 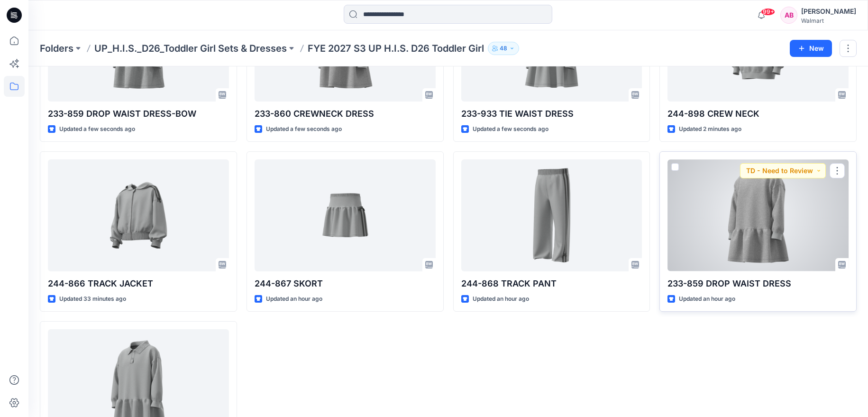 What do you see at coordinates (552, 215) in the screenshot?
I see `a: 244-868 TRACK PANT` at bounding box center [552, 215].